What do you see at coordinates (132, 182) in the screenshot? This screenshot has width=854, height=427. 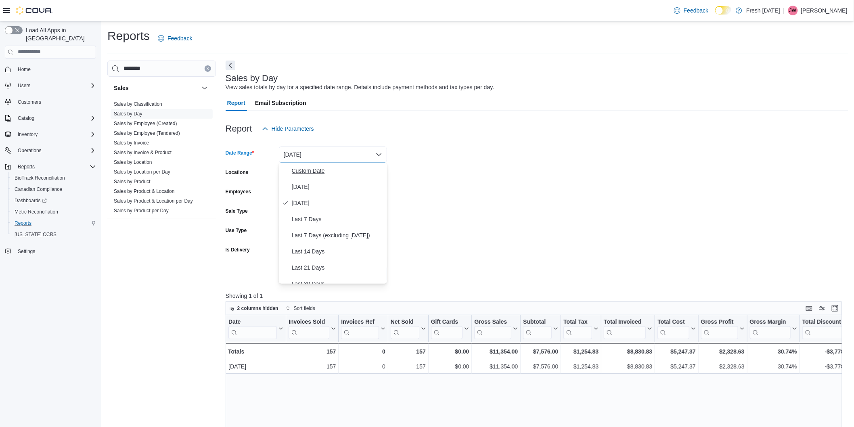 I see `a: Sales by Product` at bounding box center [132, 182].